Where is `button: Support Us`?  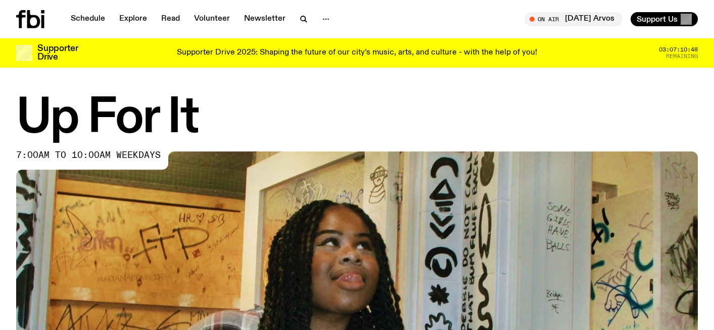
button: Support Us is located at coordinates (664, 19).